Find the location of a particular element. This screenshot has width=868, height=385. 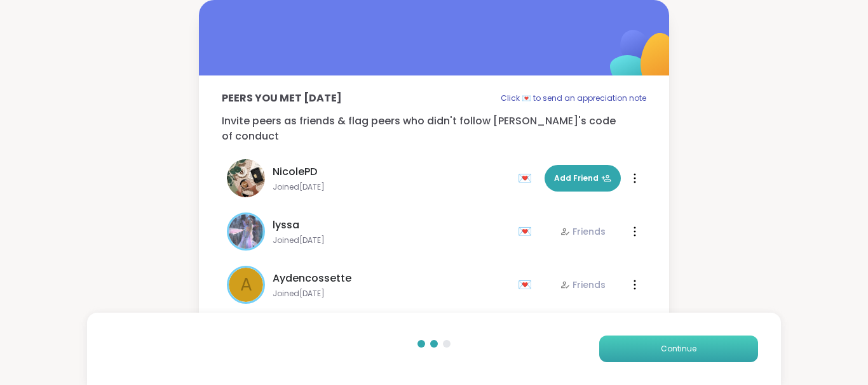

p: Click 💌 to send an appreciation note is located at coordinates (573, 98).